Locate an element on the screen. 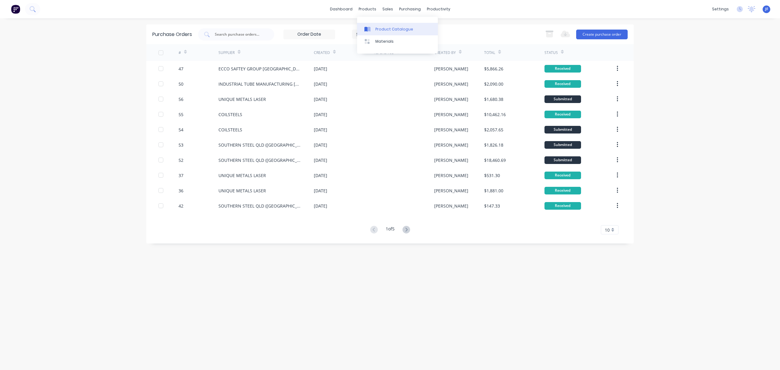  div: Product Catalogue is located at coordinates (394, 29).